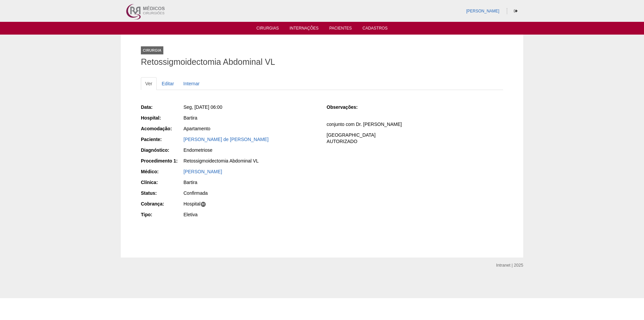  Describe the element at coordinates (162, 172) in the screenshot. I see `div: Médico:` at that location.